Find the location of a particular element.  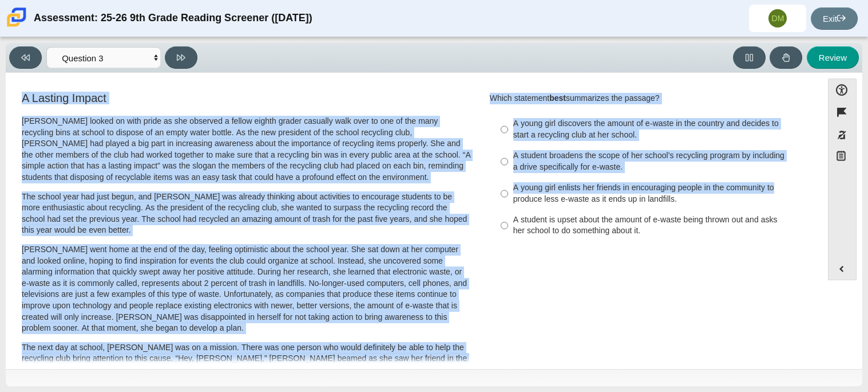

div: A student is upset about the amount of e-waste being thrown out and asks her school to do somethi... is located at coordinates (658, 225).